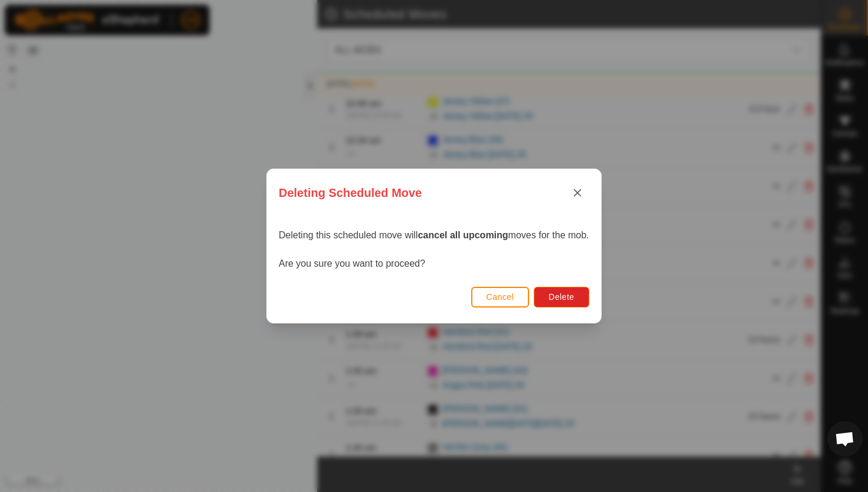  Describe the element at coordinates (434, 264) in the screenshot. I see `p: Are you sure you want to proceed?` at that location.